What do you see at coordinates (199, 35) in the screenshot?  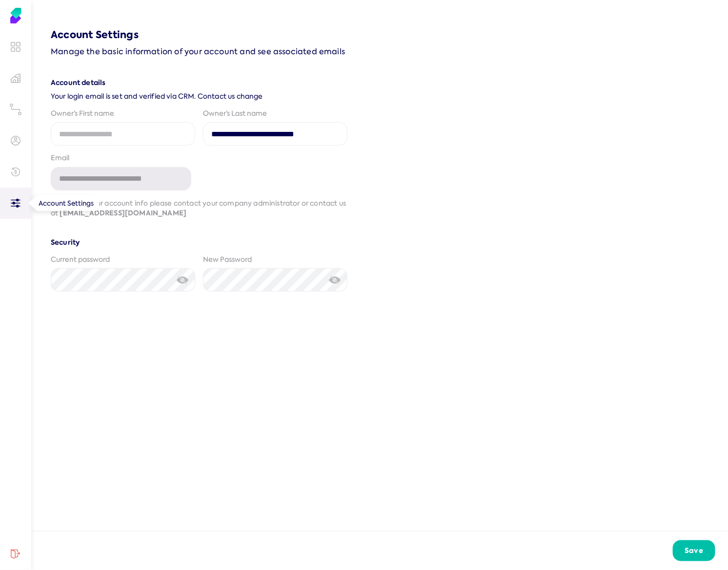 I see `h2: Account Settings` at bounding box center [199, 35].